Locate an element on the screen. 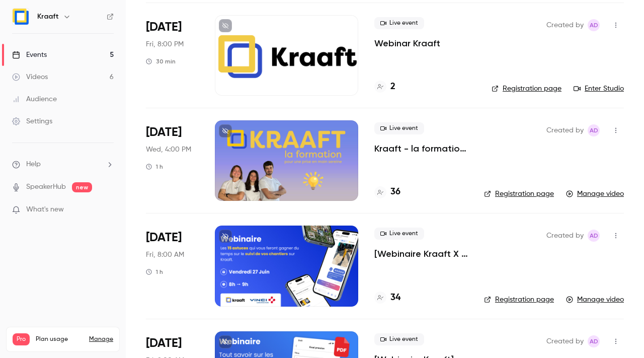 The image size is (644, 358). a: Kraaft - la formation 360 is located at coordinates (421, 149).